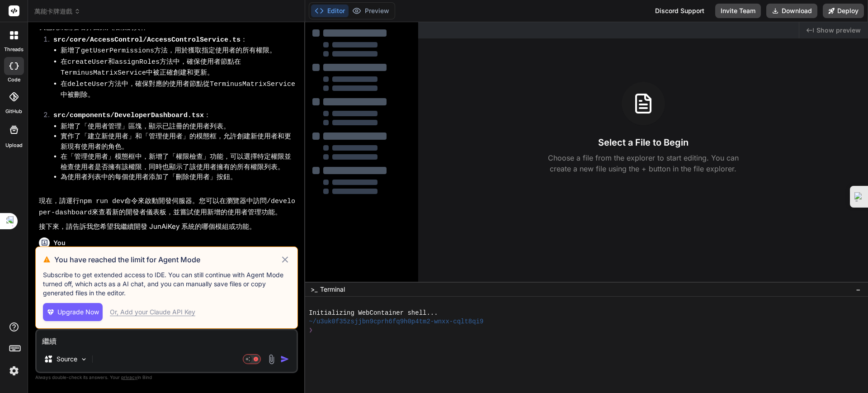 The width and height of the screenshot is (868, 393). I want to click on code: src/core/AccessControl/AccessControlService.ts, so click(147, 40).